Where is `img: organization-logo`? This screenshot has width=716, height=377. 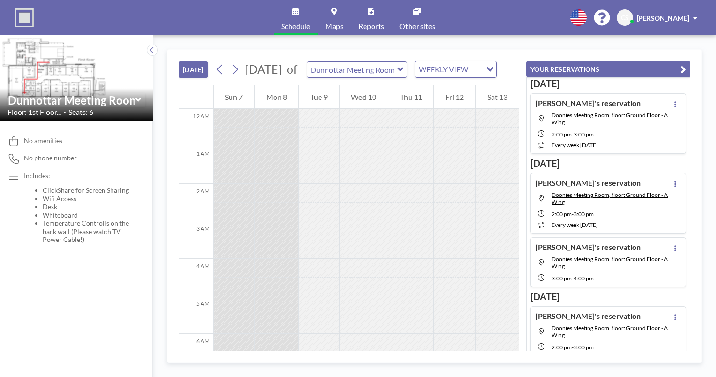 img: organization-logo is located at coordinates (24, 18).